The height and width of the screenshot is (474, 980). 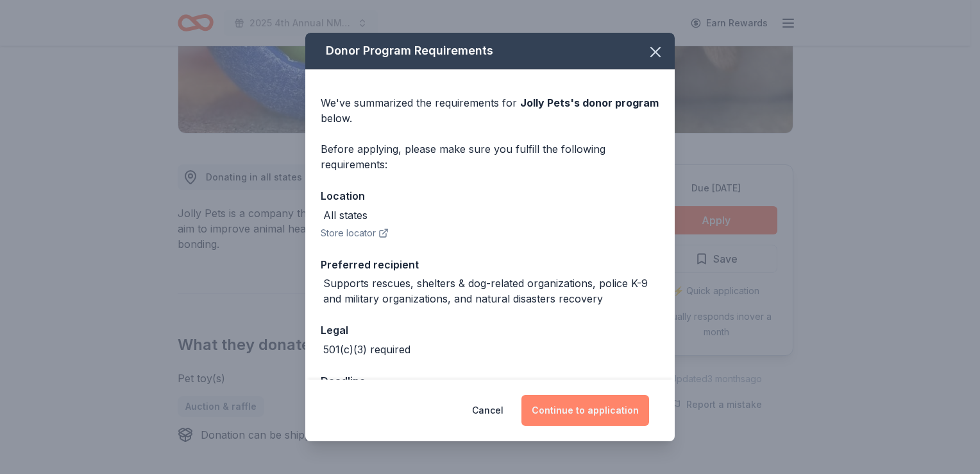 I want to click on div: Preferred recipient, so click(x=490, y=264).